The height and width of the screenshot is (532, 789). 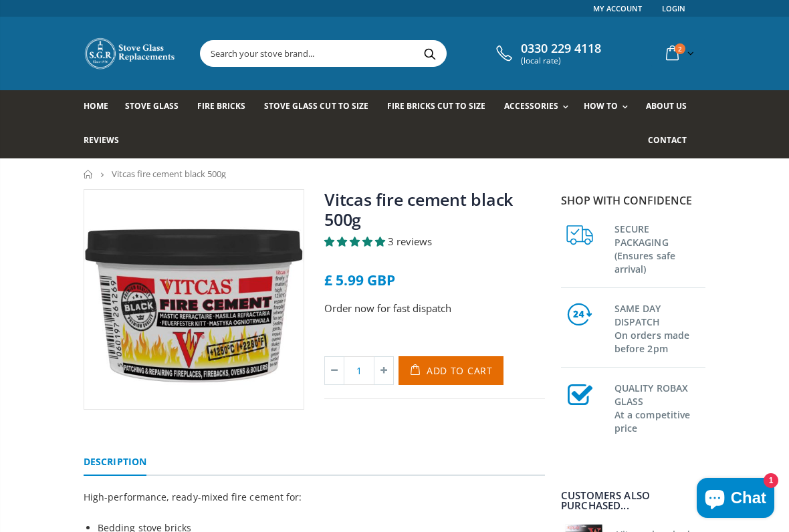 I want to click on span: £ 5.99 GBP, so click(x=360, y=280).